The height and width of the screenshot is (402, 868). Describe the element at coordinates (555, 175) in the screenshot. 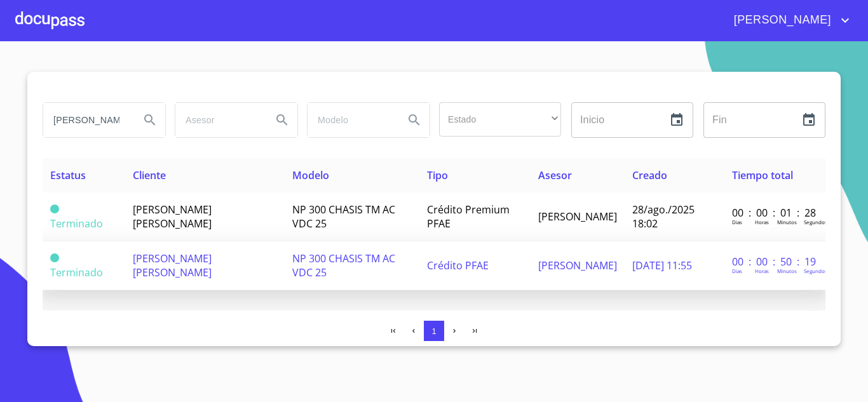

I see `span: Asesor` at that location.